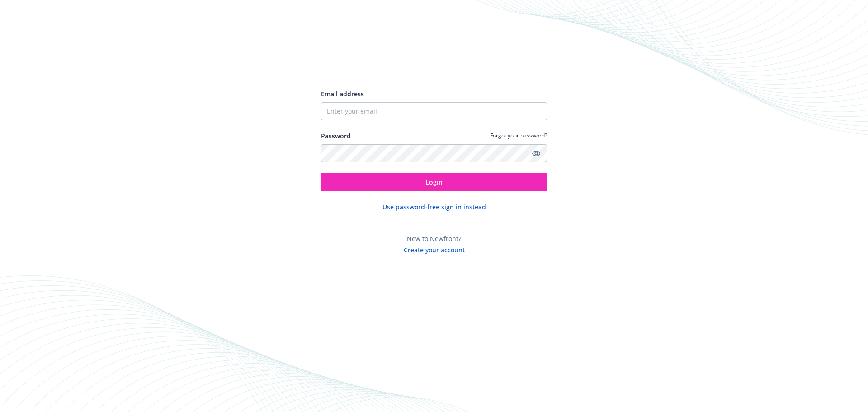  What do you see at coordinates (434, 154) in the screenshot?
I see `input: Enter your password` at bounding box center [434, 154].